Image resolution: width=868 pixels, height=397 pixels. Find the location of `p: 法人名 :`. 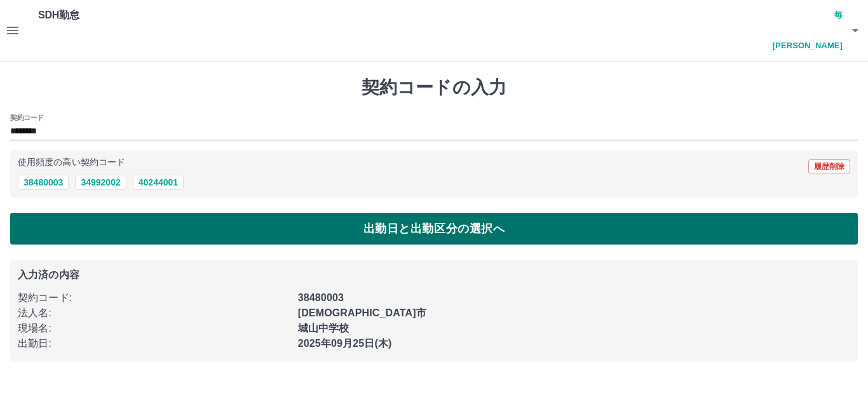

p: 法人名 : is located at coordinates (154, 313).